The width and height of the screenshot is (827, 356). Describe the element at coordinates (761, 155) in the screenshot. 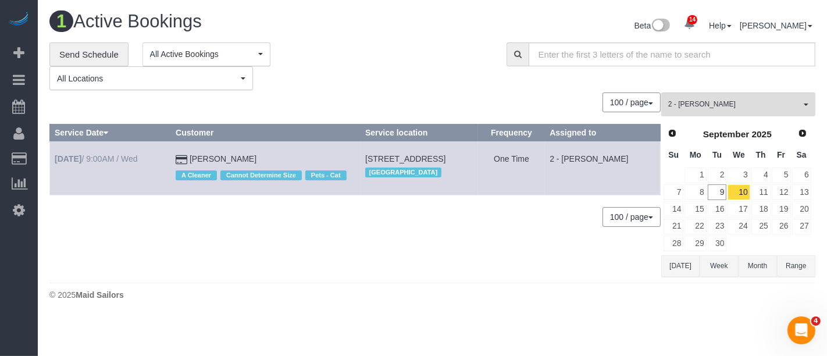

I see `span: Thursday` at that location.